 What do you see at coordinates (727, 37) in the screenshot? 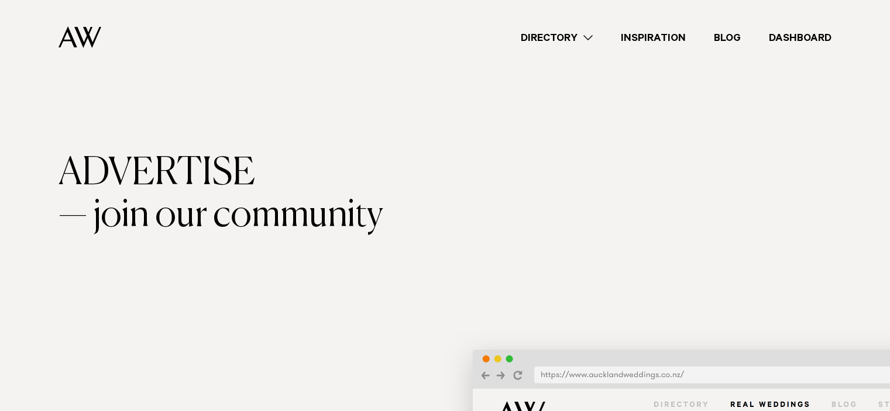
I see `a: Blog` at bounding box center [727, 37].